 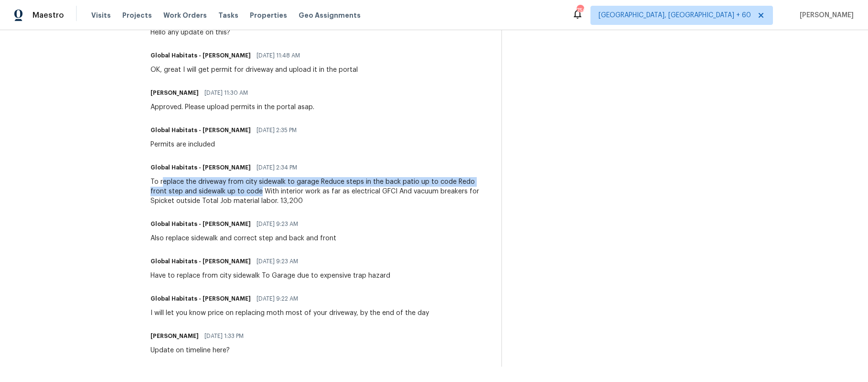 I want to click on span: Projects, so click(x=137, y=15).